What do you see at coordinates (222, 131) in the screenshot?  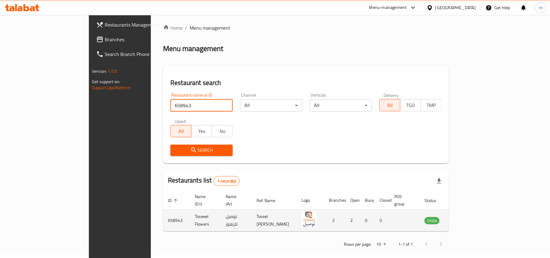 I see `button: No` at bounding box center [222, 131].